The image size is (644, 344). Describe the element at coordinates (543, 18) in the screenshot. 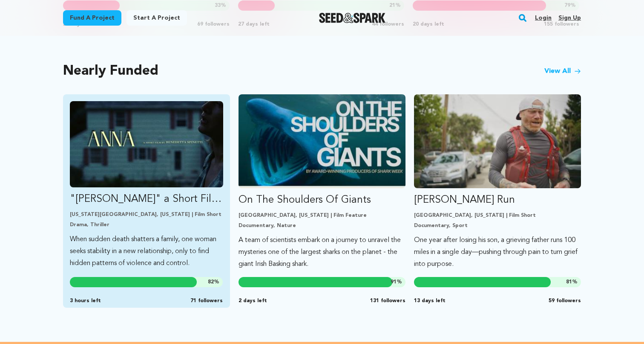

I see `a: Login` at that location.